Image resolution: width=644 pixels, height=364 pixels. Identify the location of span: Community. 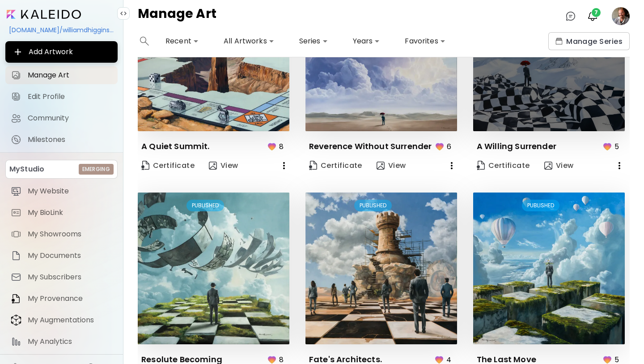
(70, 118).